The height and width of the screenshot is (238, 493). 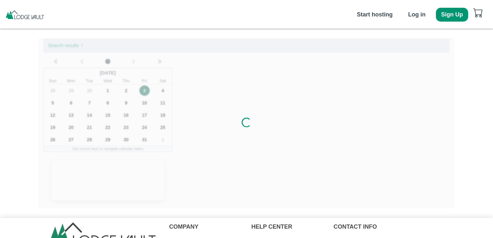 What do you see at coordinates (288, 227) in the screenshot?
I see `div: HELP CENTER` at bounding box center [288, 227].